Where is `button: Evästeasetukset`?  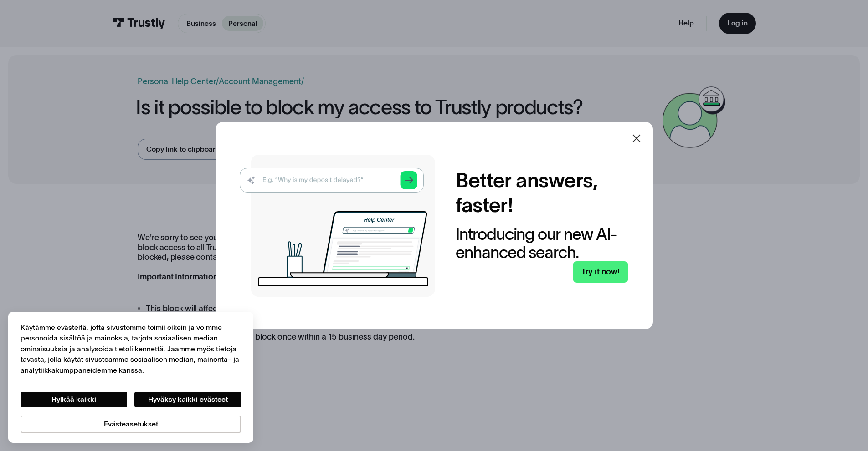
button: Evästeasetukset is located at coordinates (130, 424).